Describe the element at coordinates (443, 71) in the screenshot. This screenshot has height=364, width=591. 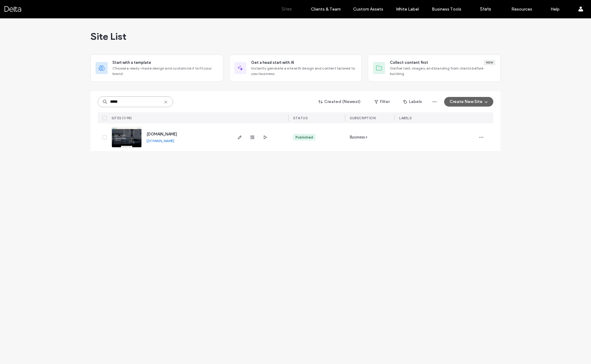
I see `span: Gather text, images, and branding from clients before building.` at that location.